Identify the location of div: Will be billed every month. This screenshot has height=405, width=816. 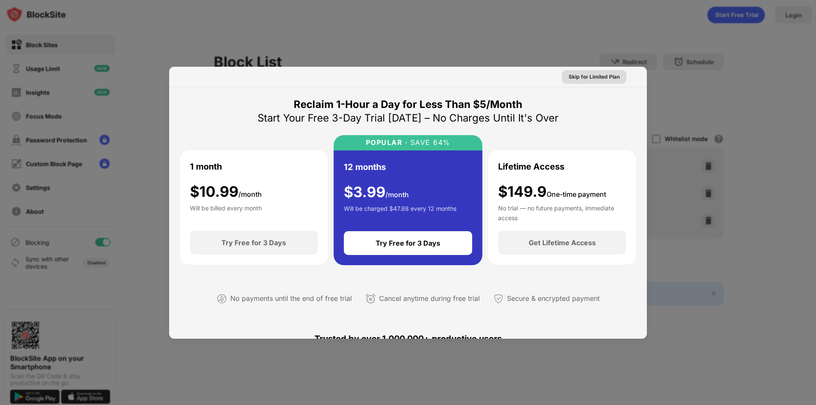
(226, 212).